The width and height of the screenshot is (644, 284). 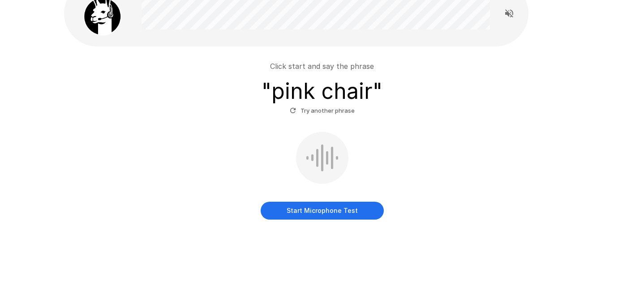 I want to click on p: Click start and say the phrase, so click(x=322, y=66).